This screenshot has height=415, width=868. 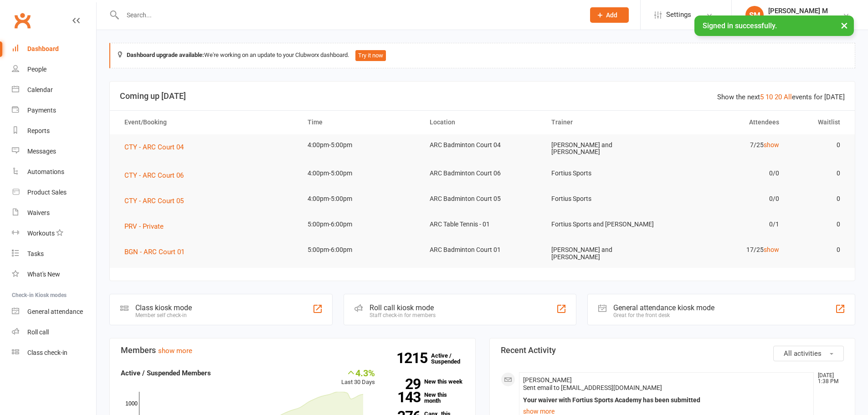 What do you see at coordinates (39, 213) in the screenshot?
I see `div: Waivers` at bounding box center [39, 213].